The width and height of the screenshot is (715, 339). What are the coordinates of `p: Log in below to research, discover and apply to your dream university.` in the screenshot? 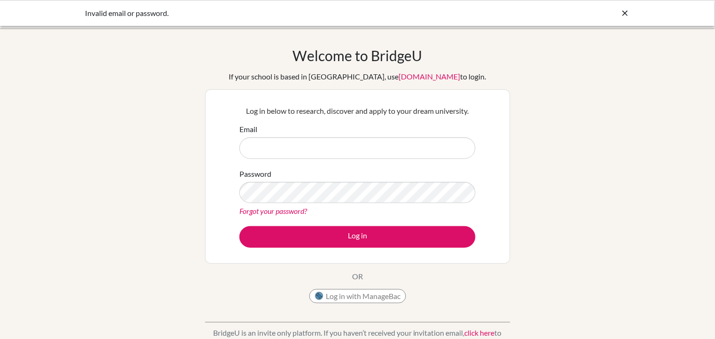 It's located at (357, 111).